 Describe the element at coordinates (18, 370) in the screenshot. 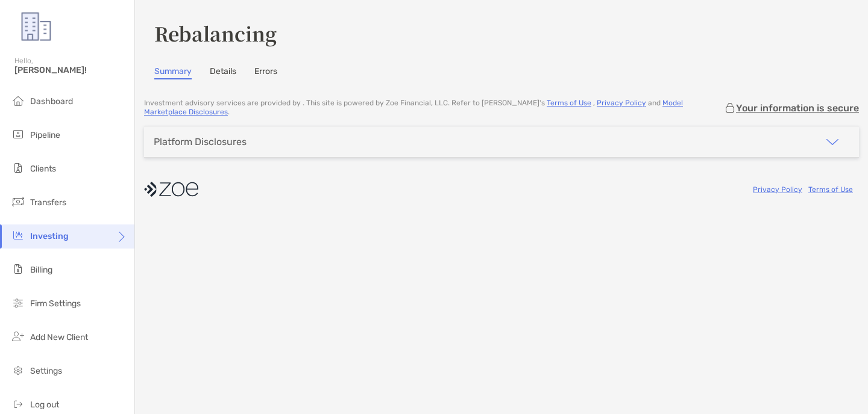

I see `img: settings icon` at that location.